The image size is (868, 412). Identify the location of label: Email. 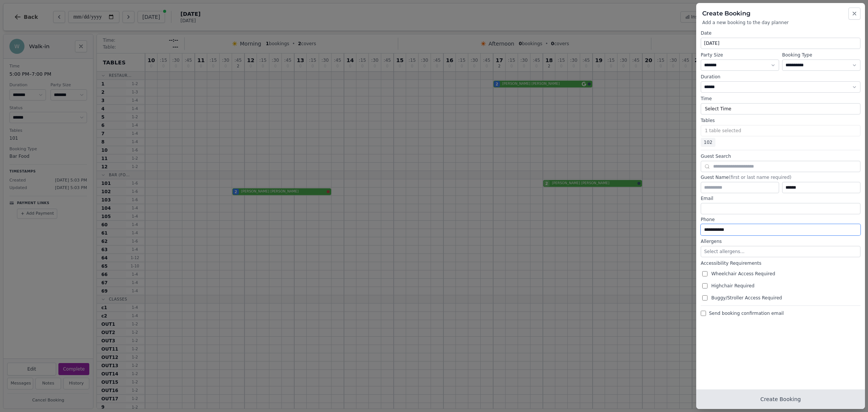
(780, 198).